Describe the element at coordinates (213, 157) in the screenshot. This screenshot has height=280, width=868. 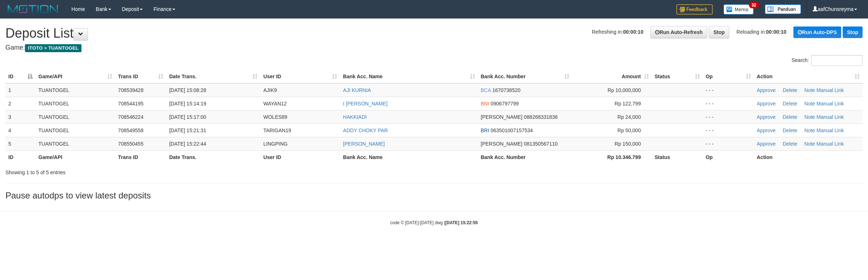
I see `th: Date Trans.` at that location.